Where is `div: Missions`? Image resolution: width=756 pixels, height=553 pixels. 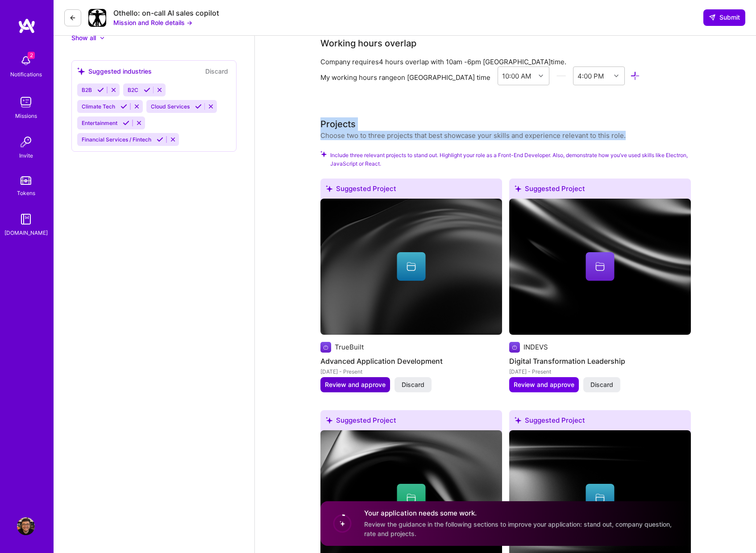 div: Missions is located at coordinates (26, 116).